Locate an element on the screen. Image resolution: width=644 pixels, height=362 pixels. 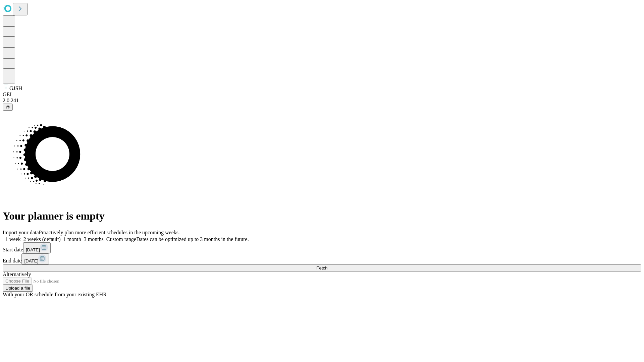
span: Fetch is located at coordinates (322, 268).